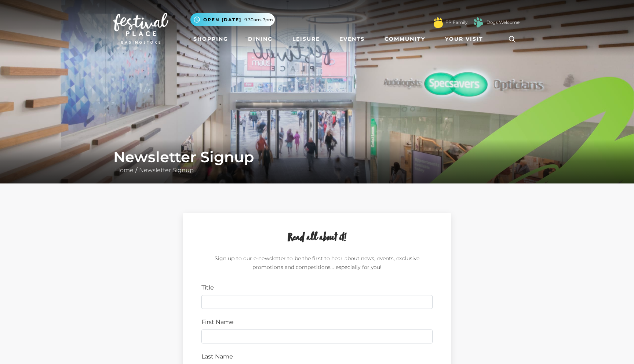 This screenshot has width=634, height=364. Describe the element at coordinates (141, 28) in the screenshot. I see `img: Festival Place Logo` at that location.